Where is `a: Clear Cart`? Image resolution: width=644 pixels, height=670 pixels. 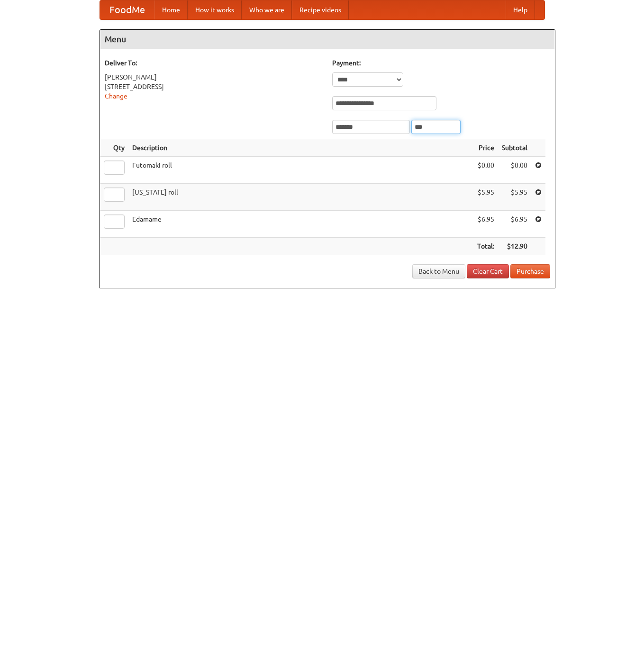 a: Clear Cart is located at coordinates (487, 271).